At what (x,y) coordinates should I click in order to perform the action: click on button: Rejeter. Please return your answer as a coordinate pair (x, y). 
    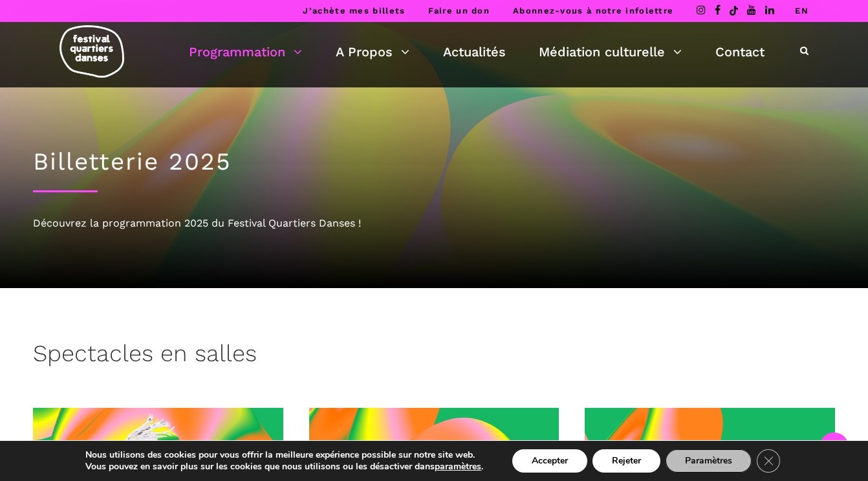
    Looking at the image, I should click on (627, 461).